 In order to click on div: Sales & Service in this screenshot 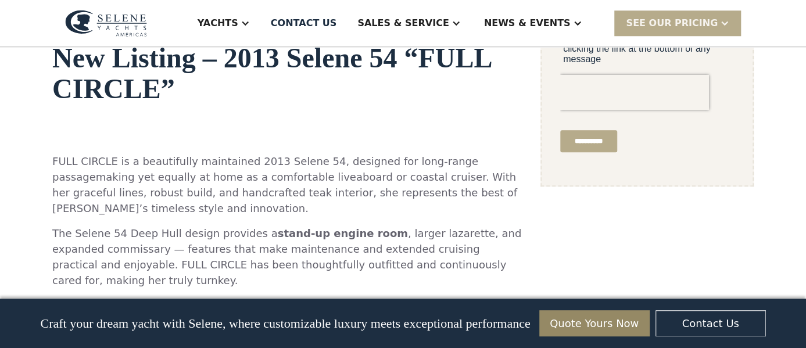, I will do `click(403, 23)`.